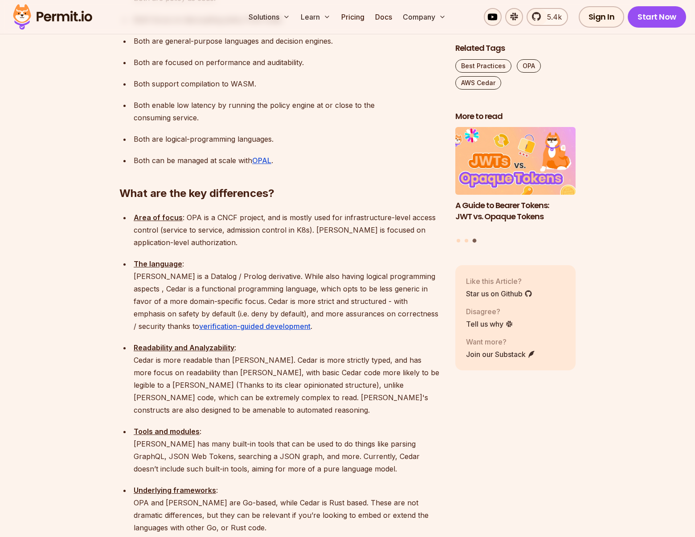 The height and width of the screenshot is (537, 695). Describe the element at coordinates (466, 241) in the screenshot. I see `button: Go to slide 2` at that location.